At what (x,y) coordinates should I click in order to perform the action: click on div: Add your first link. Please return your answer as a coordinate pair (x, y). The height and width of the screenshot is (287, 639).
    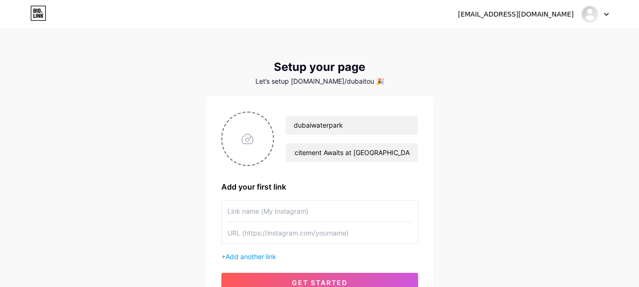
    Looking at the image, I should click on (320, 187).